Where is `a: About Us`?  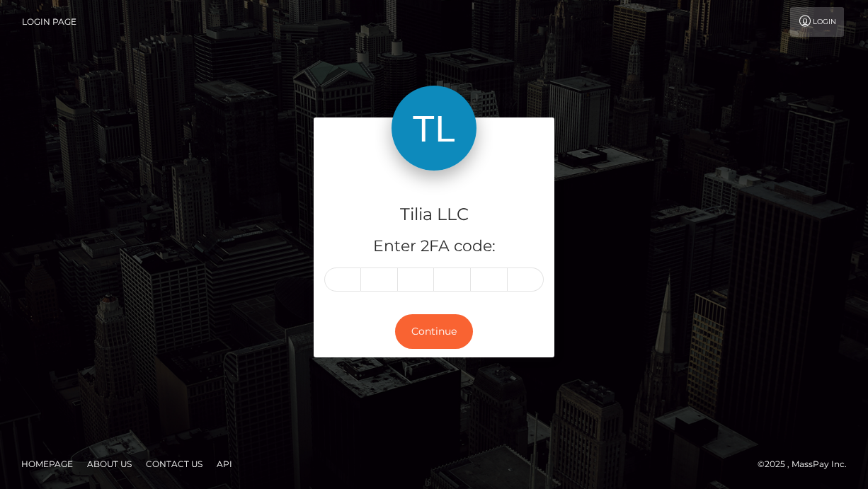 a: About Us is located at coordinates (109, 464).